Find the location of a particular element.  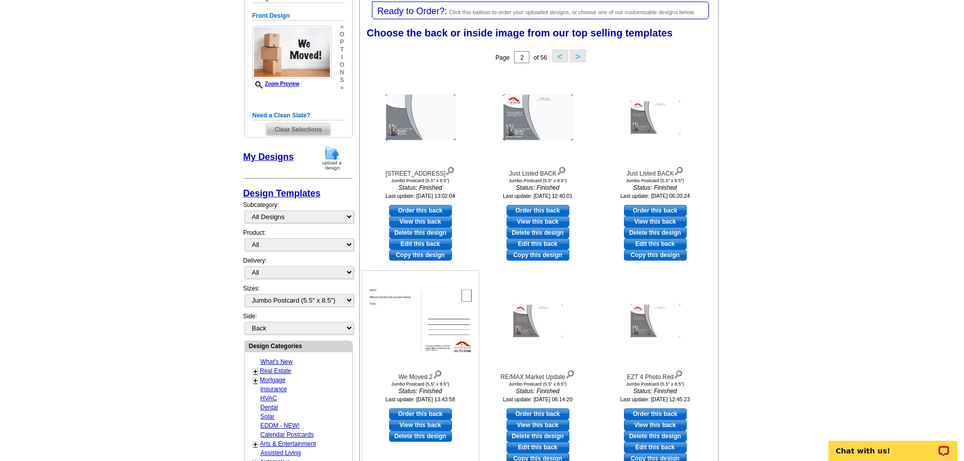

a: Arts & Entertainment is located at coordinates (288, 444).